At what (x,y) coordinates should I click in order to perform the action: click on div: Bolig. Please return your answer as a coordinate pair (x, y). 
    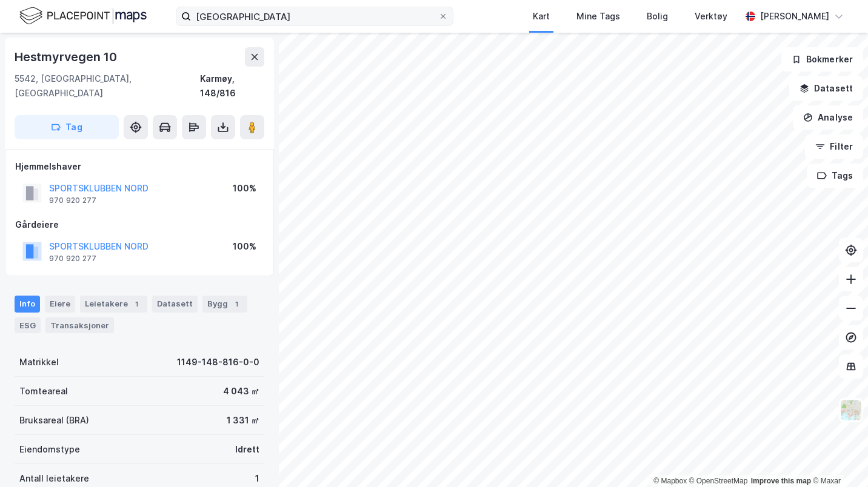
    Looking at the image, I should click on (657, 16).